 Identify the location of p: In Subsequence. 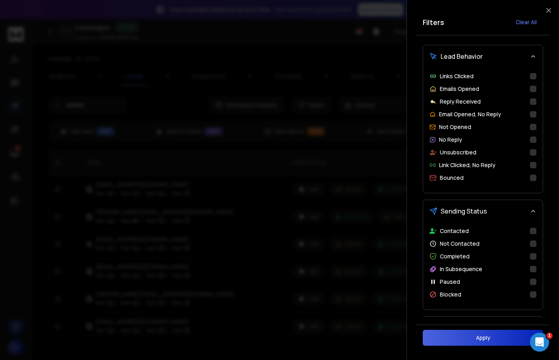
(461, 269).